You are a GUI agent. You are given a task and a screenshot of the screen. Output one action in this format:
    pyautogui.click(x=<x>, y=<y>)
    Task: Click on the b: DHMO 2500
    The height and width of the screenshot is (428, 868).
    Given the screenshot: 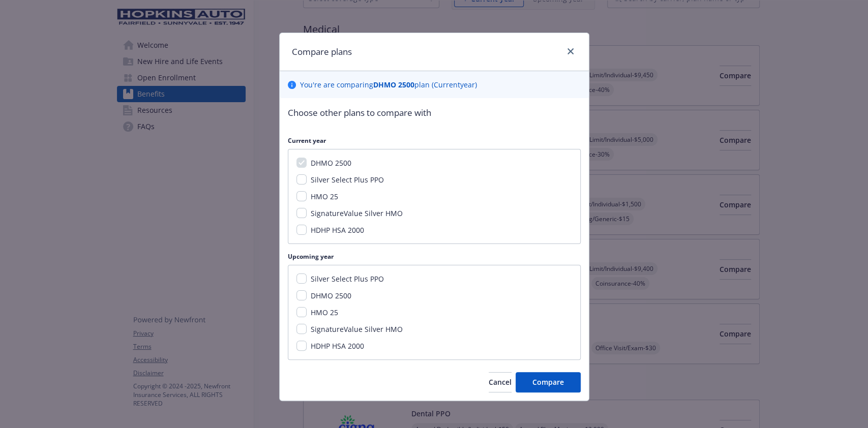 What is the action you would take?
    pyautogui.click(x=394, y=85)
    